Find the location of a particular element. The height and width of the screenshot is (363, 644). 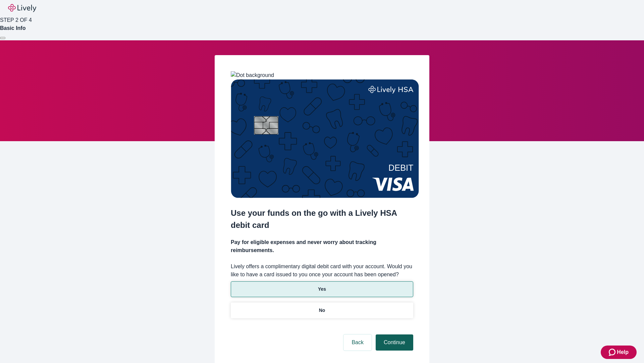

button: Continue is located at coordinates (394, 342).